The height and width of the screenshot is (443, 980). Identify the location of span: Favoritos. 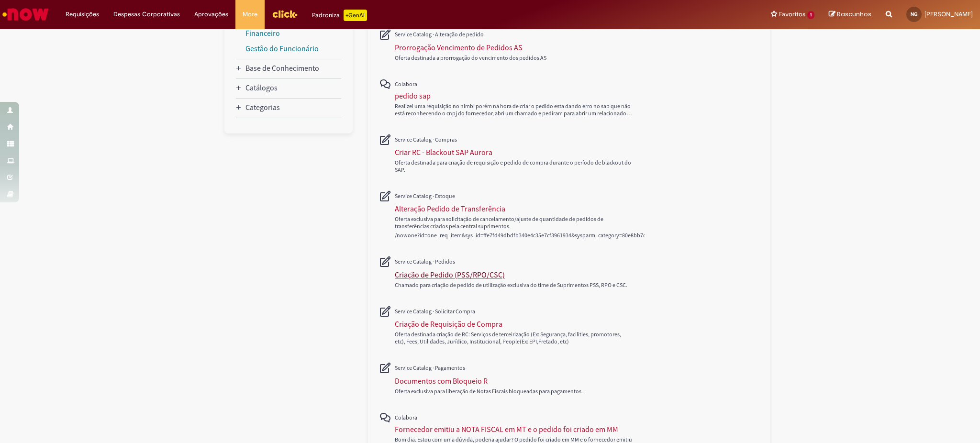
(792, 14).